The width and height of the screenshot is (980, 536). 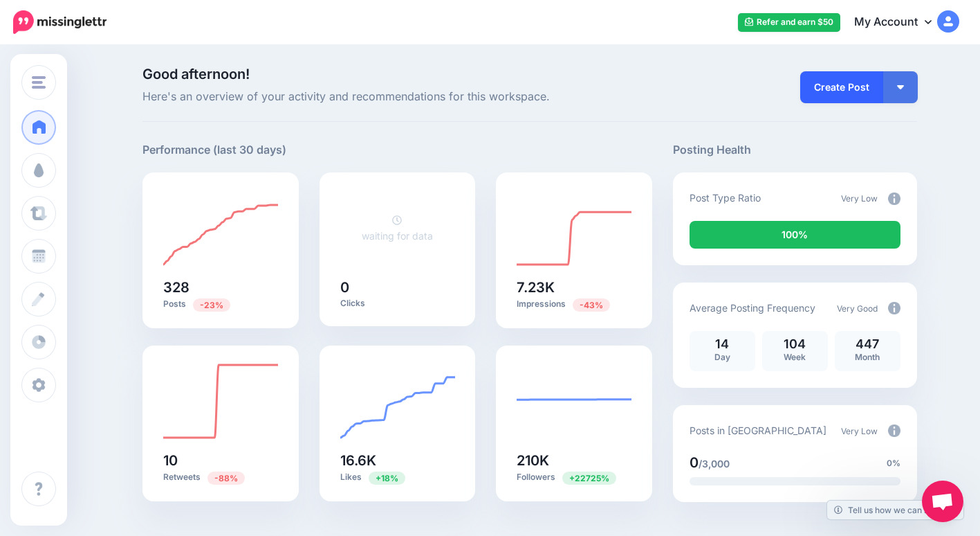 What do you see at coordinates (722, 344) in the screenshot?
I see `p: 14` at bounding box center [722, 344].